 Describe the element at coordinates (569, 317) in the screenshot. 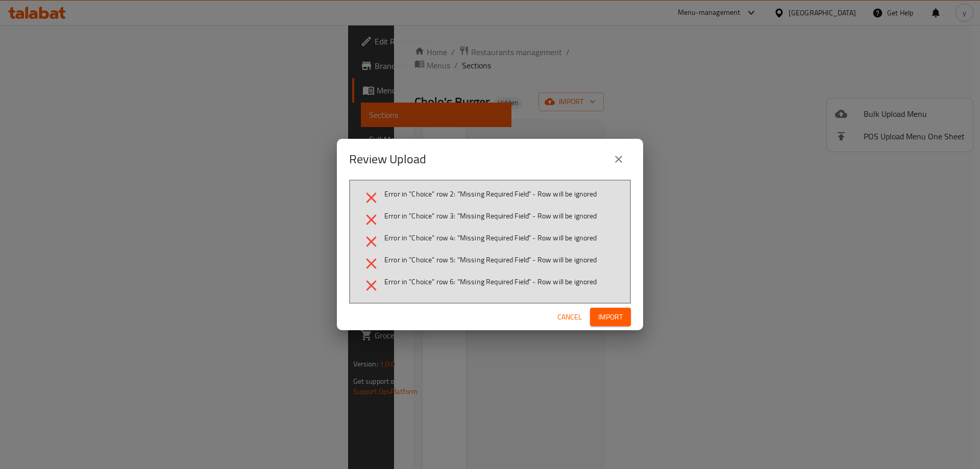

I see `span: Cancel` at that location.